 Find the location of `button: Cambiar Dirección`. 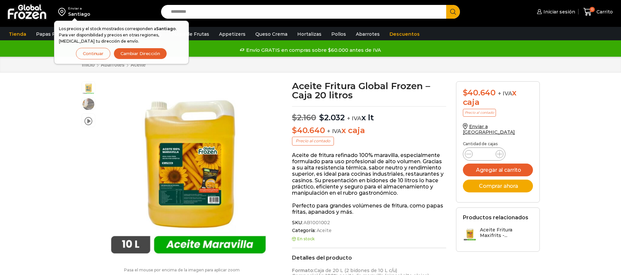

button: Cambiar Dirección is located at coordinates (140, 53).